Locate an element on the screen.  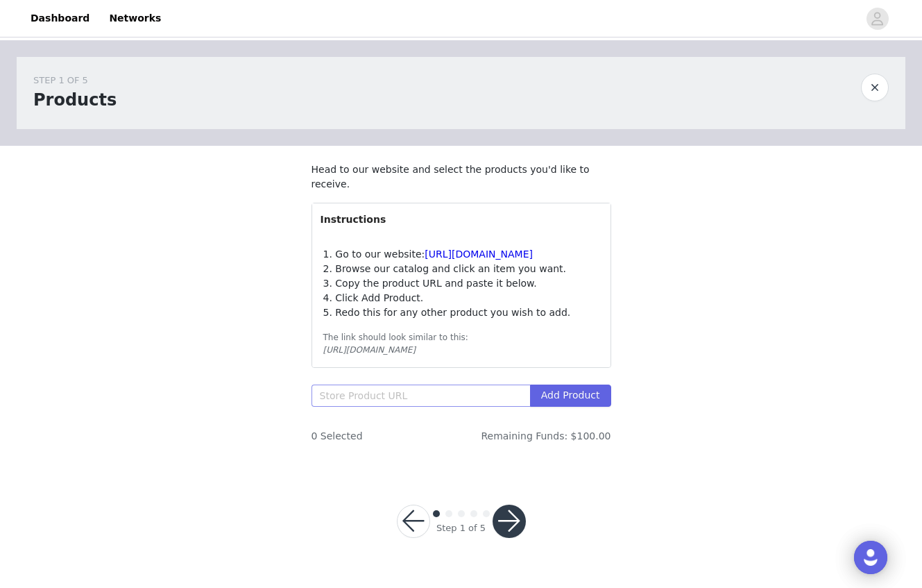
div: STEP 1 OF 5 is located at coordinates (75, 81).